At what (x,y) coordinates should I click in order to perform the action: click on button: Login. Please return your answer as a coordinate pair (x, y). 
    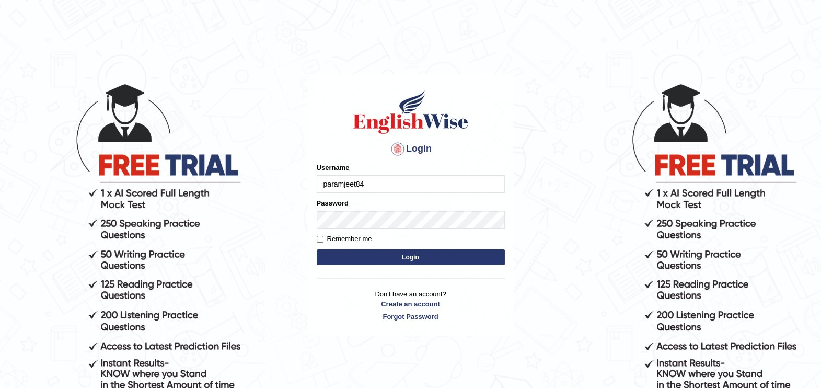
    Looking at the image, I should click on (411, 257).